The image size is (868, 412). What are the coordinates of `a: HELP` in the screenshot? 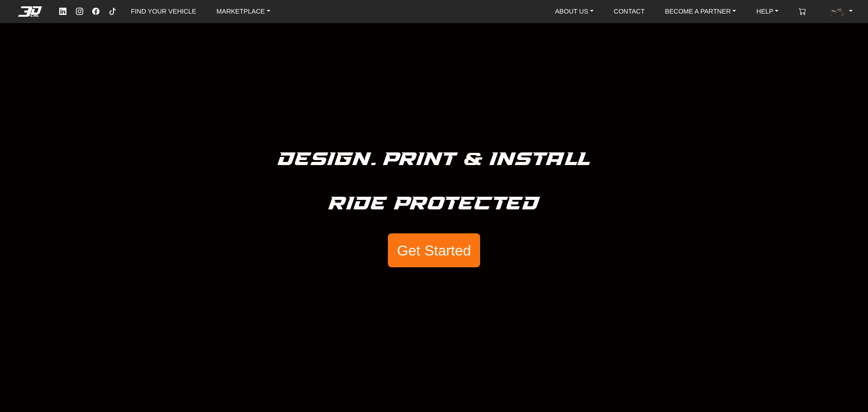 It's located at (767, 11).